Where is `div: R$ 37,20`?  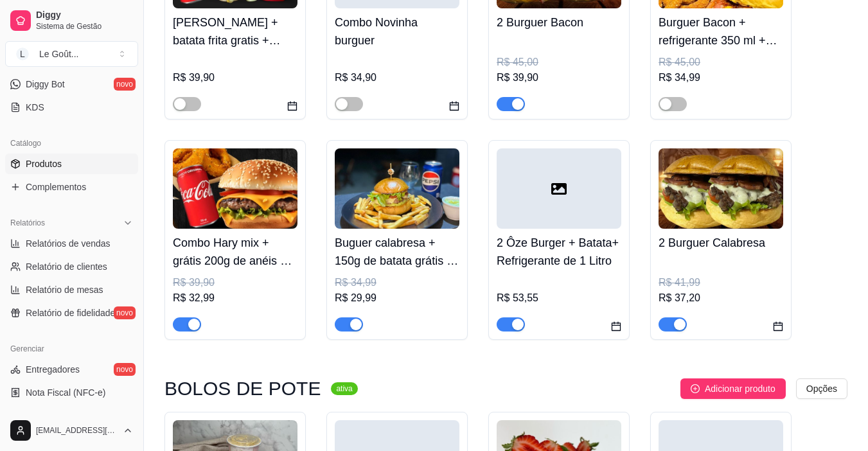
div: R$ 37,20 is located at coordinates (721, 298).